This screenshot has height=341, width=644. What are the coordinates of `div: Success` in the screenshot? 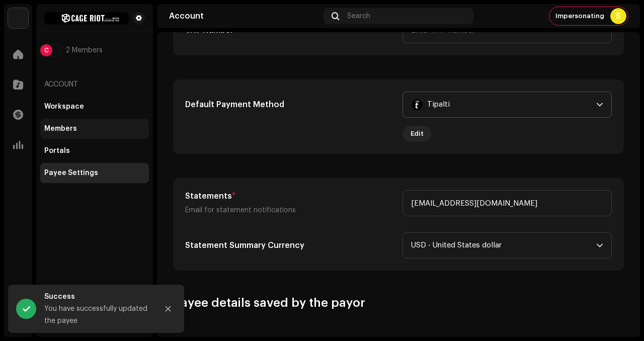 It's located at (97, 297).